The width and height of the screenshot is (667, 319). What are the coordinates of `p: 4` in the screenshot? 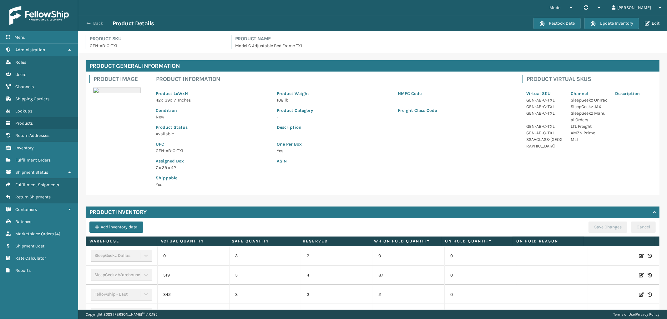 It's located at (337, 275).